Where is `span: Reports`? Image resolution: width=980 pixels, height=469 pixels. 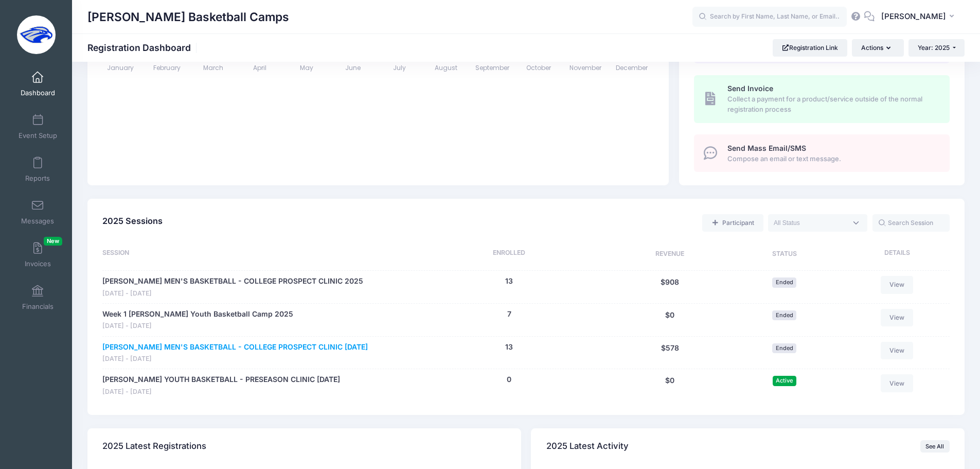
span: Reports is located at coordinates (38, 178).